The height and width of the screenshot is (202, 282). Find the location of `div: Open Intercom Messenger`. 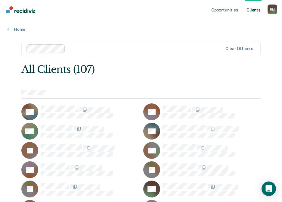

div: Open Intercom Messenger is located at coordinates (269, 188).